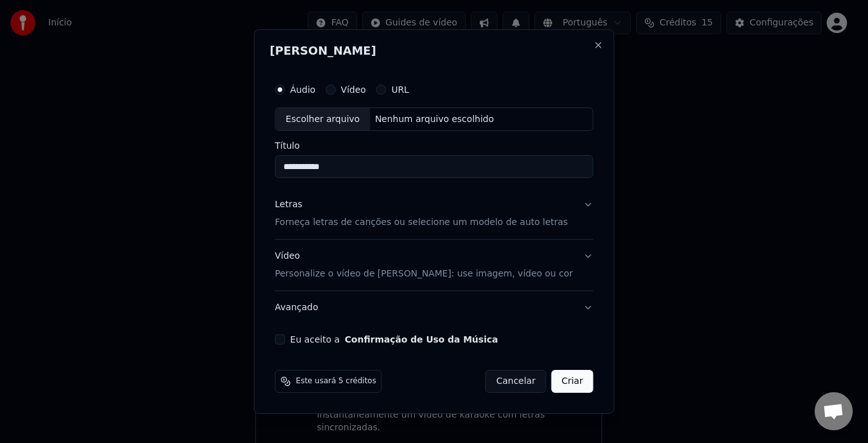 Image resolution: width=868 pixels, height=443 pixels. I want to click on div: Vídeo, so click(424, 266).